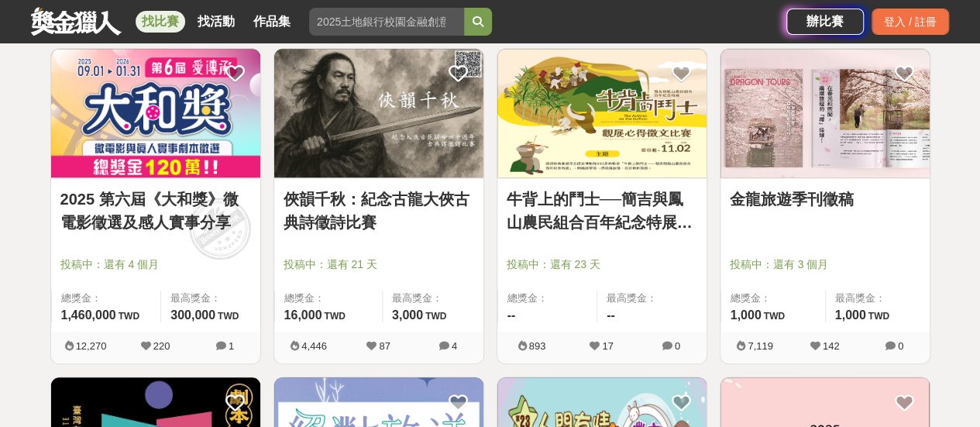 The height and width of the screenshot is (427, 980). I want to click on a: 2025 第六屆《大和獎》微電影徵選及感人實事分享, so click(156, 211).